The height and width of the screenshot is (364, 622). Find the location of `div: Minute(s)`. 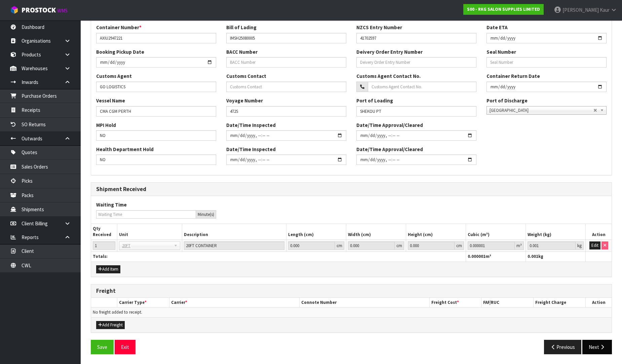

div: Minute(s) is located at coordinates (206, 214).